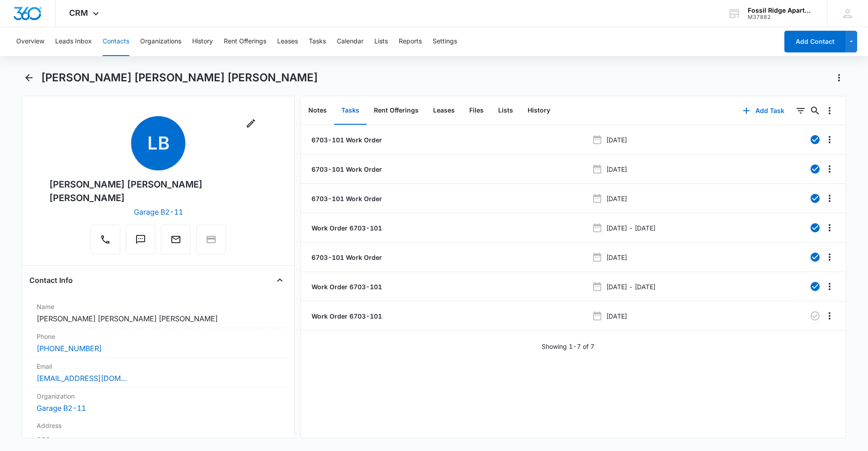 The width and height of the screenshot is (868, 451). I want to click on button: Settings, so click(445, 42).